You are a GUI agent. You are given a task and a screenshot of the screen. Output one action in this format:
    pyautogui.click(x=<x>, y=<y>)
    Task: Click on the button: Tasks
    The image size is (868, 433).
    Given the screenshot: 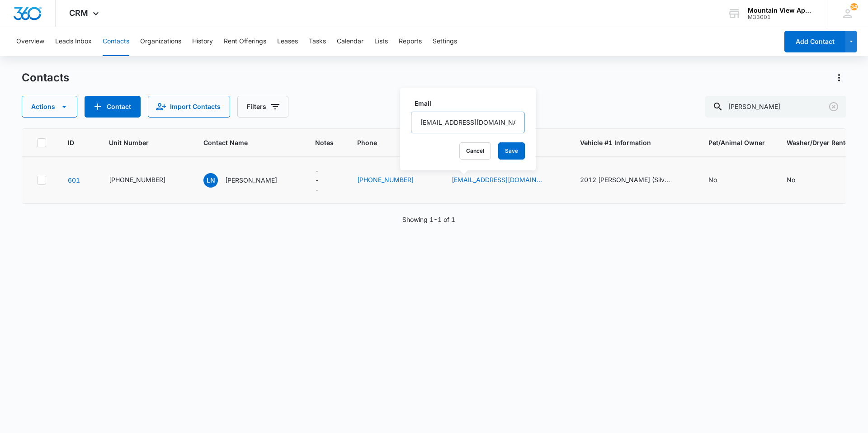 What is the action you would take?
    pyautogui.click(x=318, y=42)
    